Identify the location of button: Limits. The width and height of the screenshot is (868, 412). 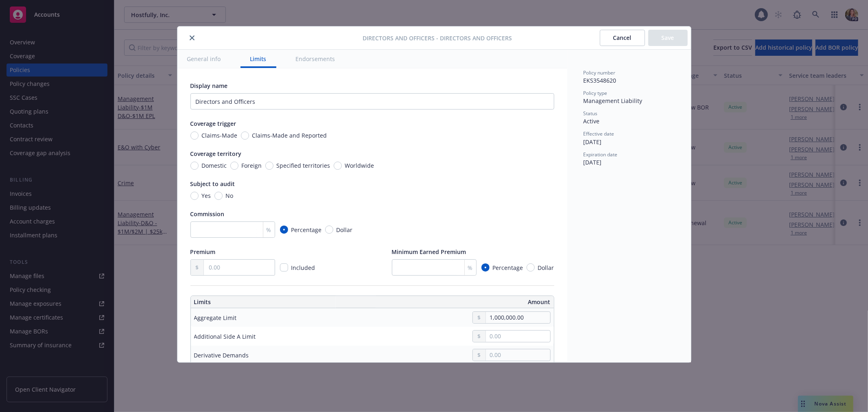
(258, 58).